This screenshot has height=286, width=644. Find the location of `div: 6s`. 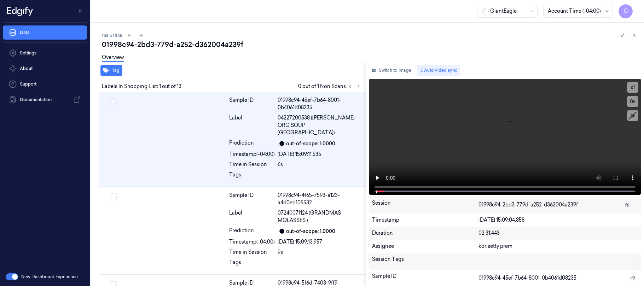

div: 6s is located at coordinates (320, 165).